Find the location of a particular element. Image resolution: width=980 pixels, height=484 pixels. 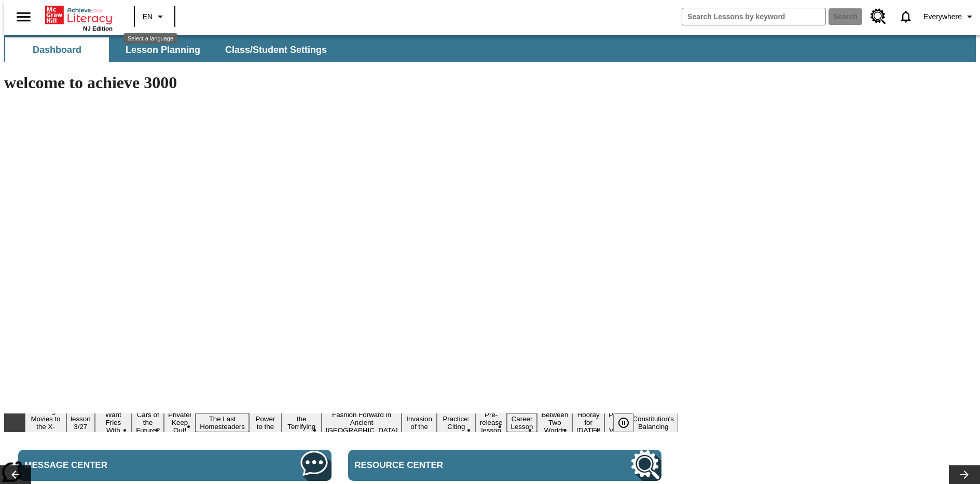

button: Language: EN, Select a language is located at coordinates (155, 17).